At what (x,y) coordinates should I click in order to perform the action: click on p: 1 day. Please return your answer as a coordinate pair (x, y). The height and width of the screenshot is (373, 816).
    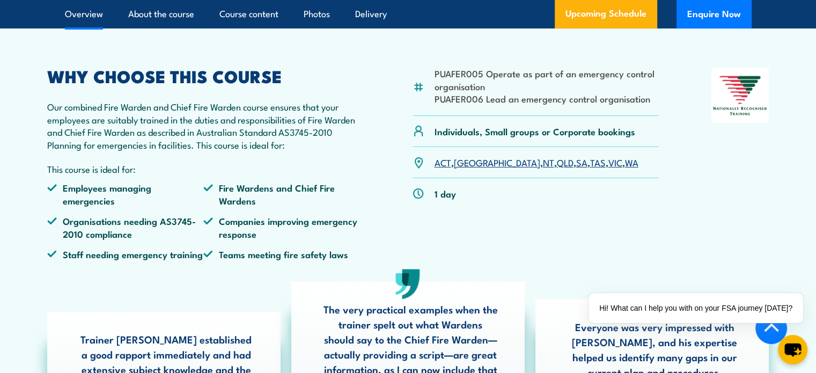
    Looking at the image, I should click on (445, 193).